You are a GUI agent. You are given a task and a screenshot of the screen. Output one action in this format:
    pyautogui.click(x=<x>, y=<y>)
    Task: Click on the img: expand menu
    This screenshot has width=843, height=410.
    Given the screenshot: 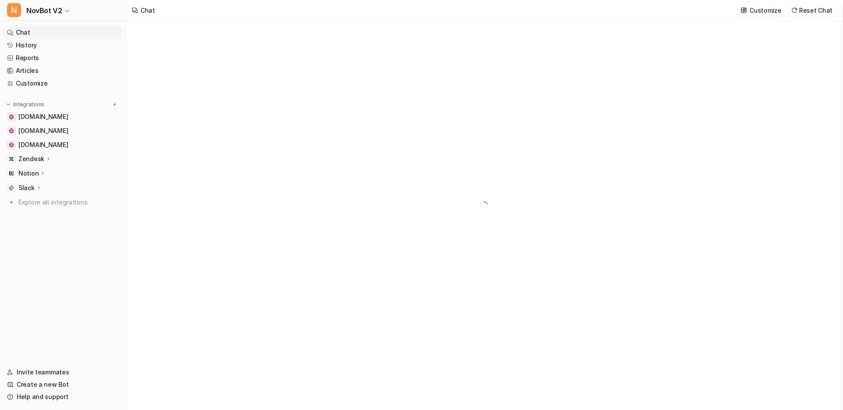 What is the action you would take?
    pyautogui.click(x=8, y=105)
    